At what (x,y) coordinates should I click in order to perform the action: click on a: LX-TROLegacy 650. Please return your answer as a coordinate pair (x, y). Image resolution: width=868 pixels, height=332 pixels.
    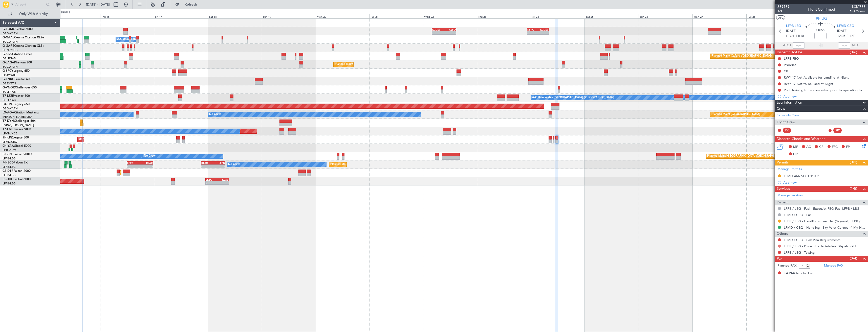
    Looking at the image, I should click on (16, 104).